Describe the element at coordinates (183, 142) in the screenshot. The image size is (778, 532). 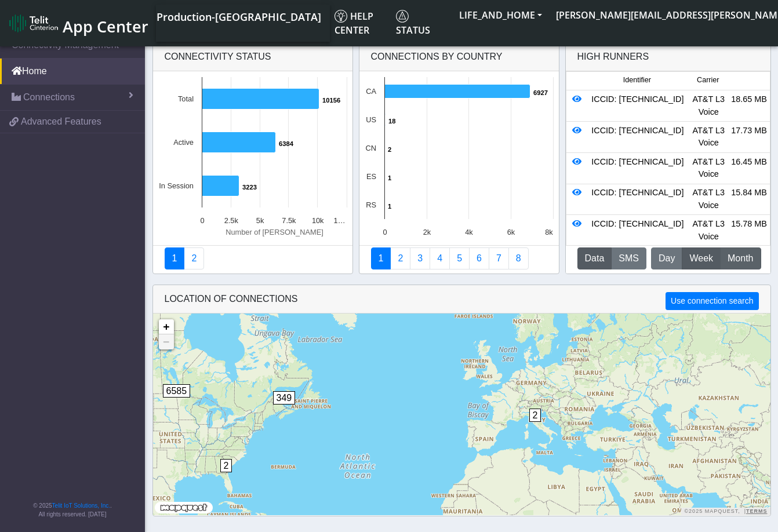
I see `text: Active` at that location.